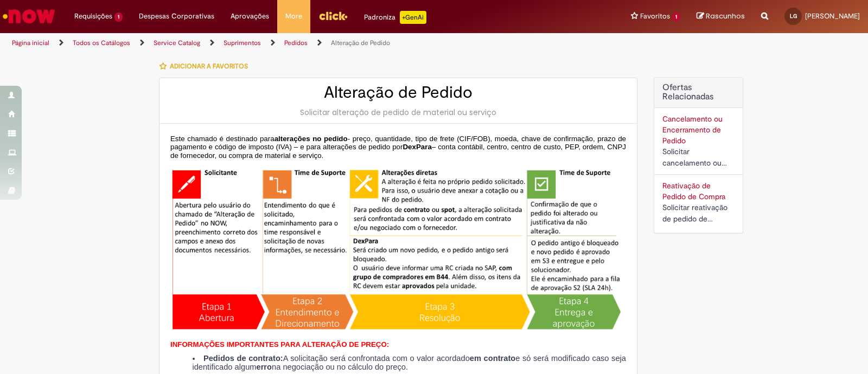 The width and height of the screenshot is (868, 374). Describe the element at coordinates (698, 214) in the screenshot. I see `div: Solicitar reativação de pedido de compra cancelado ou bloqueado.` at that location.